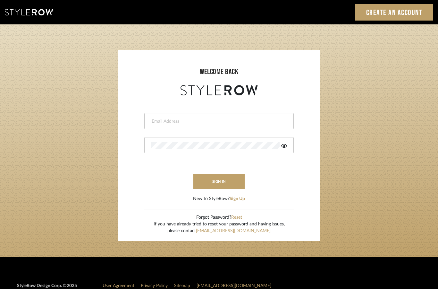 The image size is (438, 289). I want to click on button: sign in, so click(219, 181).